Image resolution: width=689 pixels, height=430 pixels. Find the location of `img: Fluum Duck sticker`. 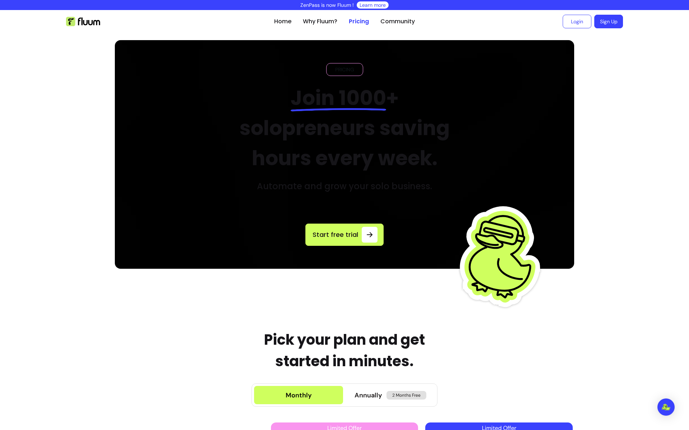

img: Fluum Duck sticker is located at coordinates (502, 256).